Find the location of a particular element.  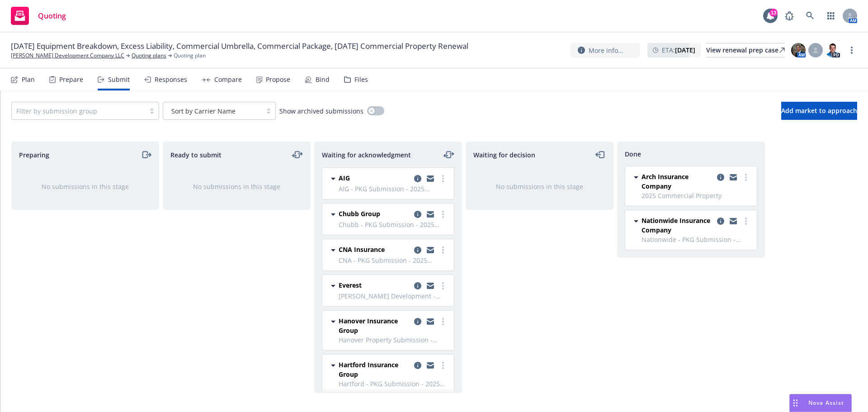

span: Quoting is located at coordinates (52, 16).